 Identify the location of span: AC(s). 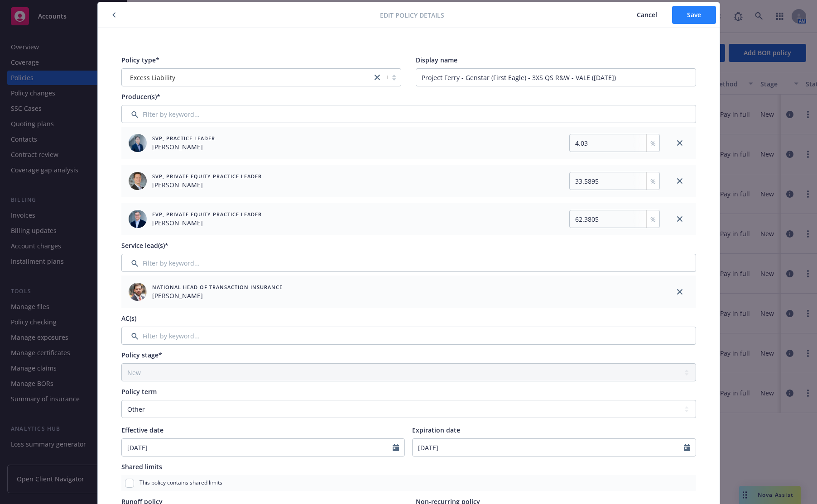
(128, 319).